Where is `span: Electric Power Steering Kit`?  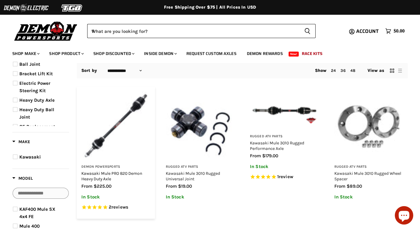
span: Electric Power Steering Kit is located at coordinates (35, 87).